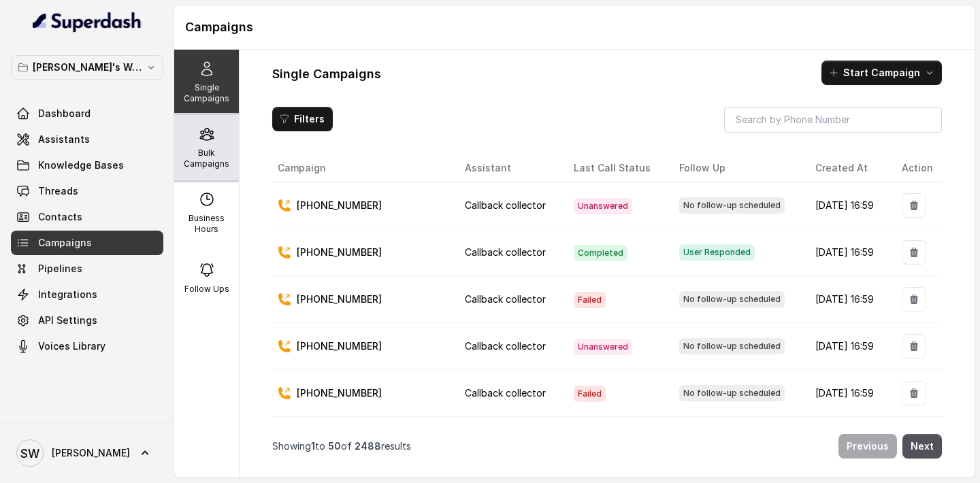 The width and height of the screenshot is (980, 483). Describe the element at coordinates (326, 74) in the screenshot. I see `h1: Single Campaigns` at that location.